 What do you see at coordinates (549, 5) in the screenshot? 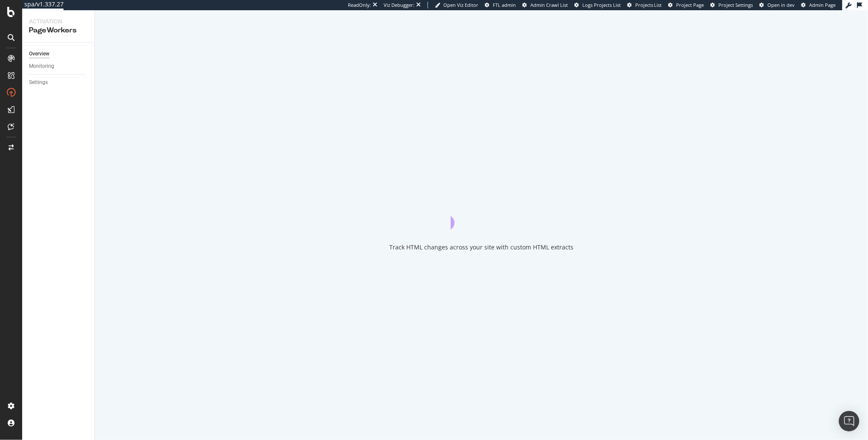
I see `span: Admin Crawl List` at bounding box center [549, 5].